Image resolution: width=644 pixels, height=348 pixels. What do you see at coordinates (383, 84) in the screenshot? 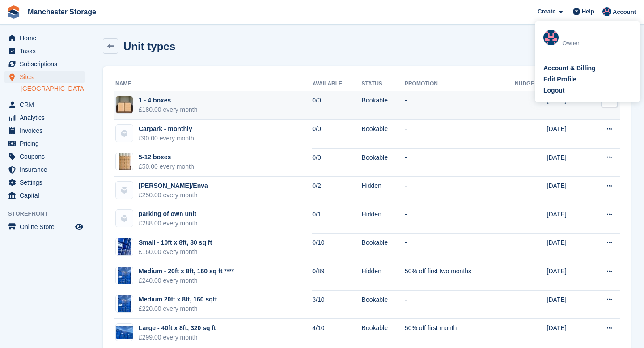
I see `th: Status` at bounding box center [383, 84].